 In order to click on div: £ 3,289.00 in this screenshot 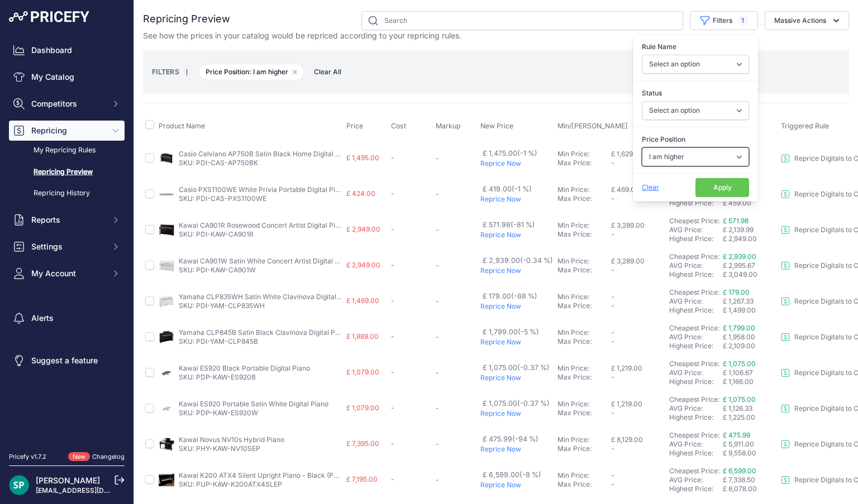, I will do `click(638, 226)`.